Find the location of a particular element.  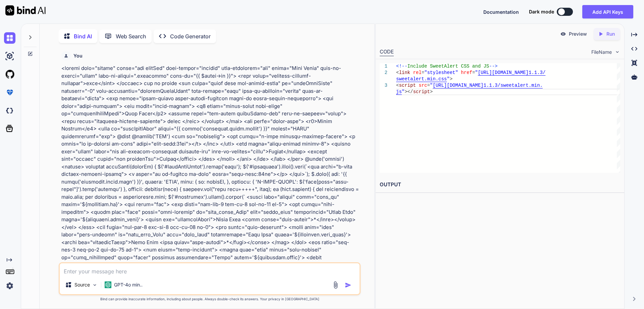

img: premium is located at coordinates (9, 93).